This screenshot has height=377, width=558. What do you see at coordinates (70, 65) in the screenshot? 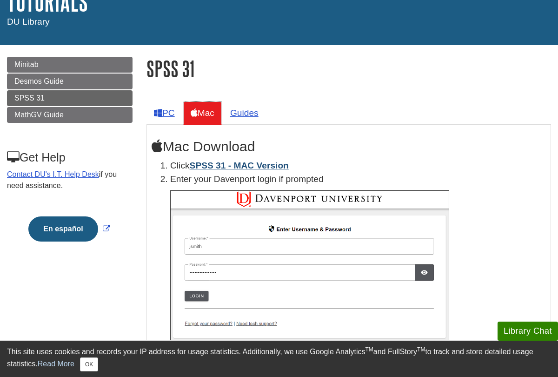
I see `a: Minitab` at bounding box center [70, 65].